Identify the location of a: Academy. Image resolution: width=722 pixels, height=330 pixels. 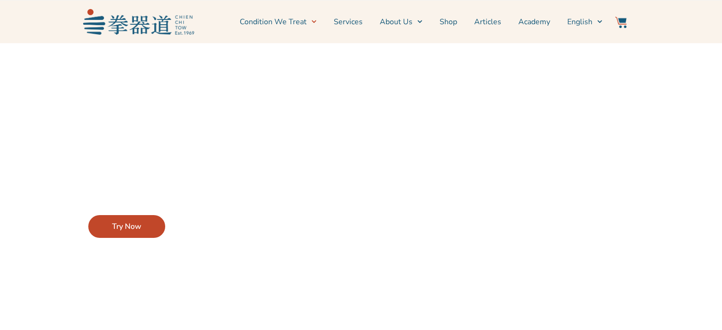
(534, 22).